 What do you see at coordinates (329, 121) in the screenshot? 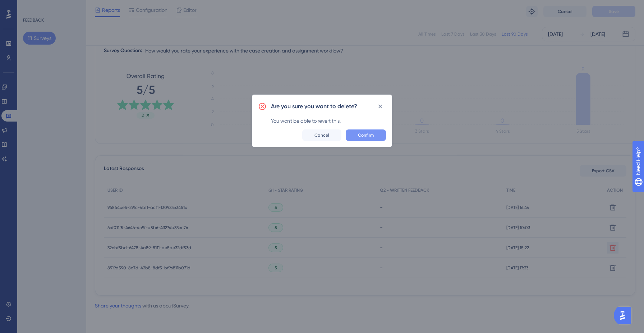
I see `div: You won't be able to revert this.` at bounding box center [329, 121].